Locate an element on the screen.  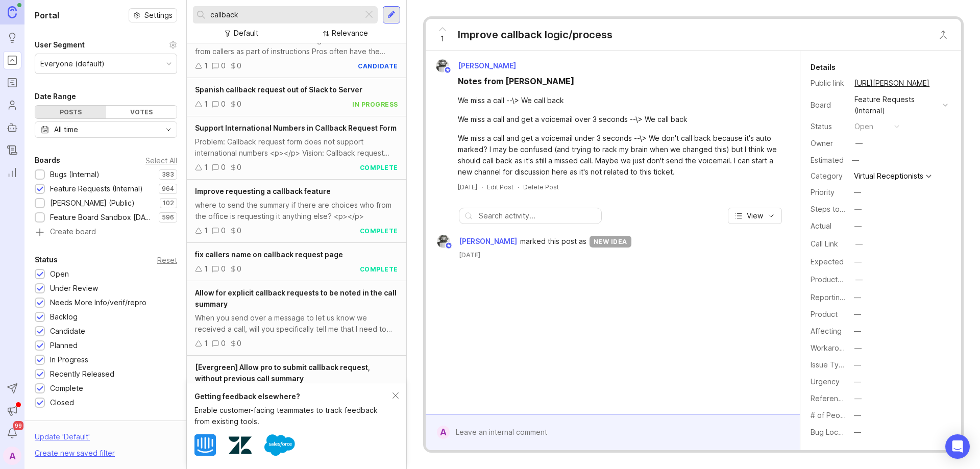
a: Reporting is located at coordinates (13, 173).